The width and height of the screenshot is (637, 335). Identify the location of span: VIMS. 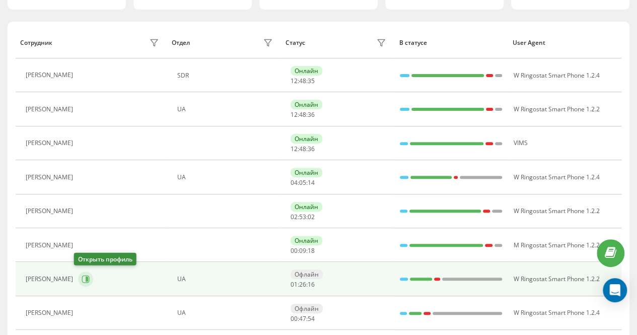
(521, 143).